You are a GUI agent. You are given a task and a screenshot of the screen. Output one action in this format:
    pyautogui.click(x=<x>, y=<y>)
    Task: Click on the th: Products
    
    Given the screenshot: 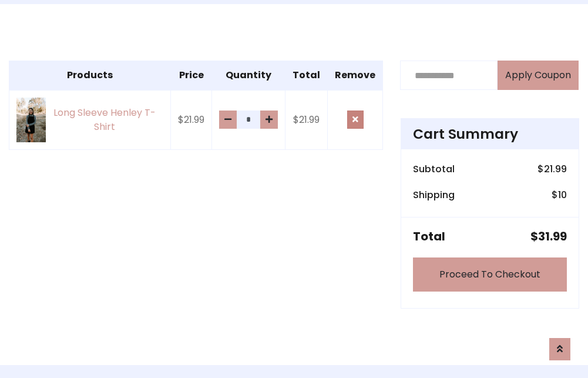 What is the action you would take?
    pyautogui.click(x=90, y=76)
    